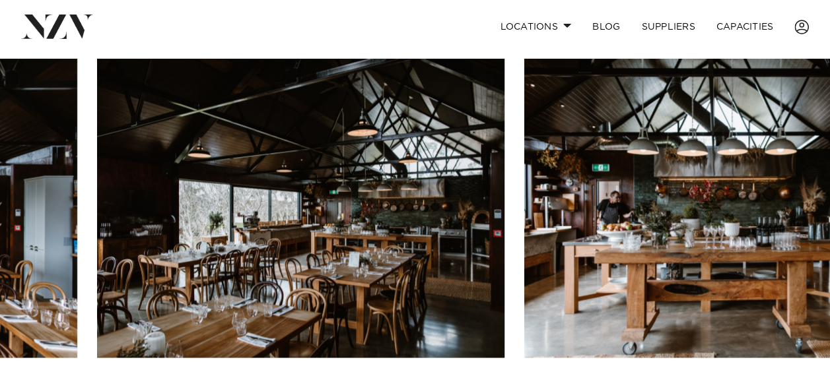  I want to click on img: nzv-logo.png, so click(57, 26).